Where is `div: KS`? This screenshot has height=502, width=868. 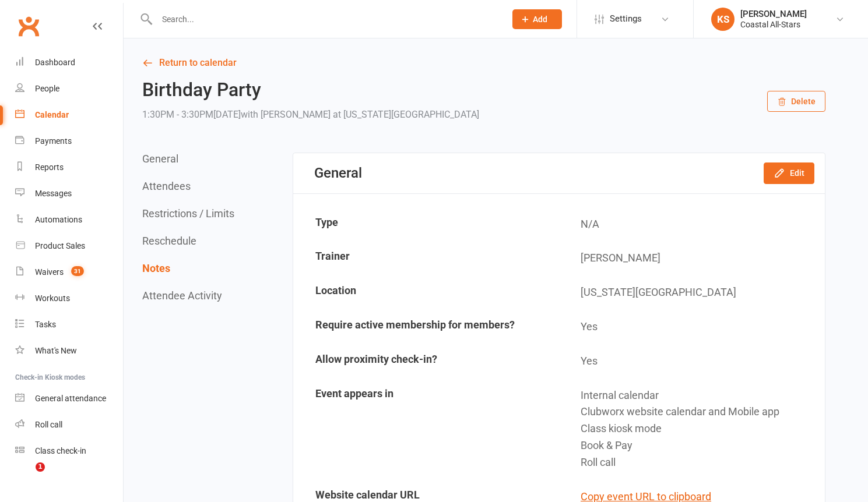
div: KS is located at coordinates (723, 19).